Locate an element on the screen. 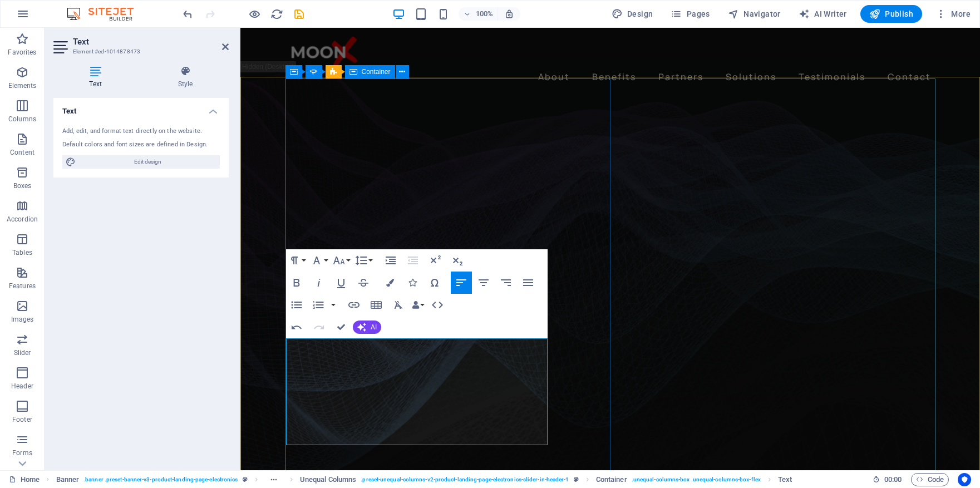 Image resolution: width=980 pixels, height=488 pixels. button: Redo (⌘⇧Z) is located at coordinates (319, 327).